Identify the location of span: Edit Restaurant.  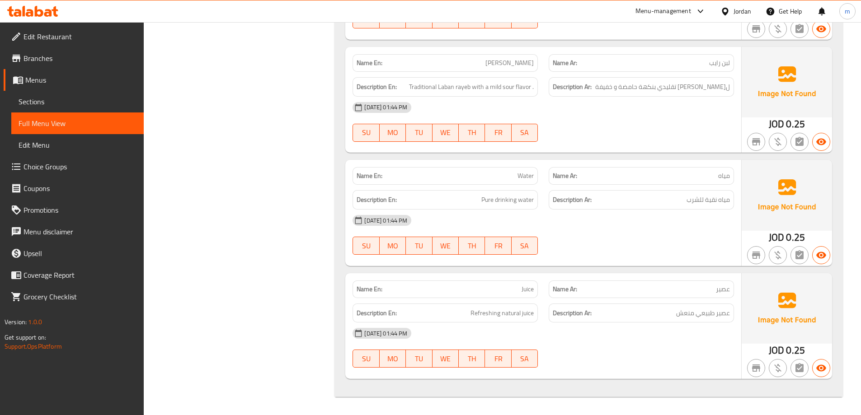
(80, 37).